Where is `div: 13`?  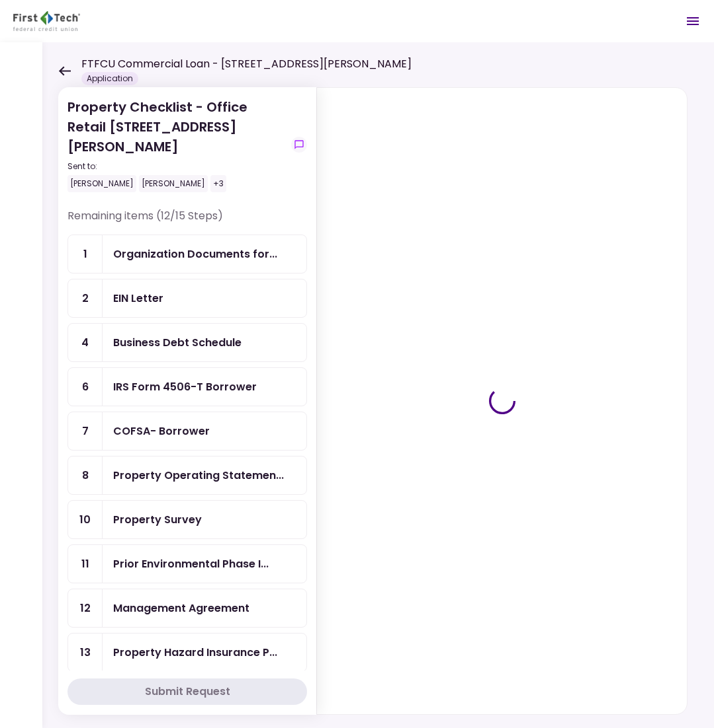
div: 13 is located at coordinates (85, 652).